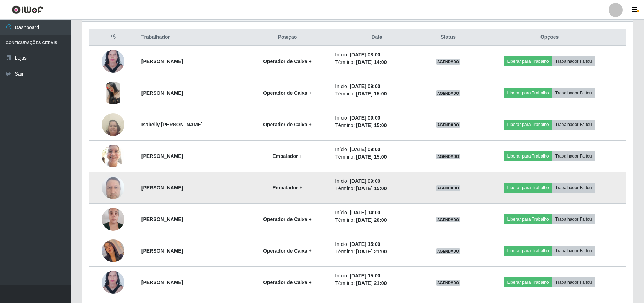 This screenshot has width=644, height=303. Describe the element at coordinates (549, 37) in the screenshot. I see `th: Opções` at that location.